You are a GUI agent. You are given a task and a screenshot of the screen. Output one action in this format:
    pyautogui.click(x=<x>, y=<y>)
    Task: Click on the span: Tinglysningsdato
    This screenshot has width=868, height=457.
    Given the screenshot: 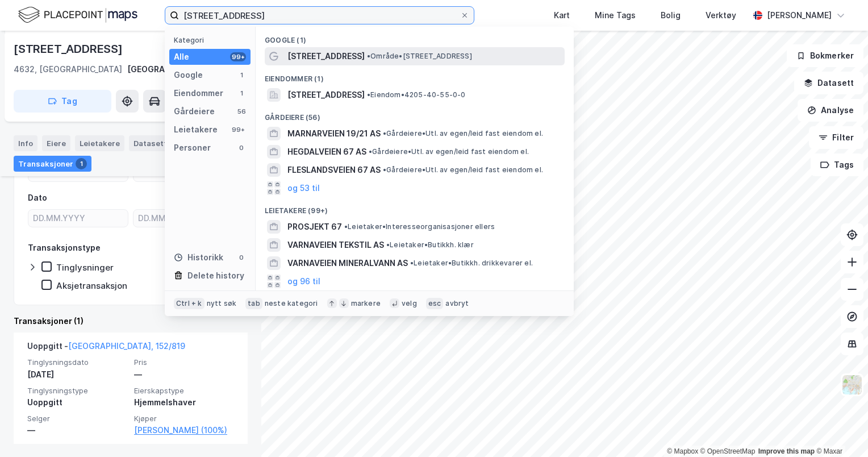 What is the action you would take?
    pyautogui.click(x=77, y=362)
    